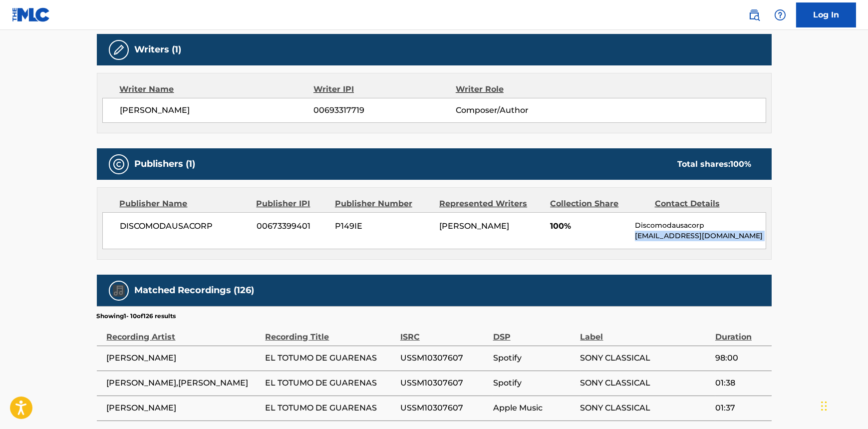 This screenshot has width=868, height=429. I want to click on div: Label, so click(645, 332).